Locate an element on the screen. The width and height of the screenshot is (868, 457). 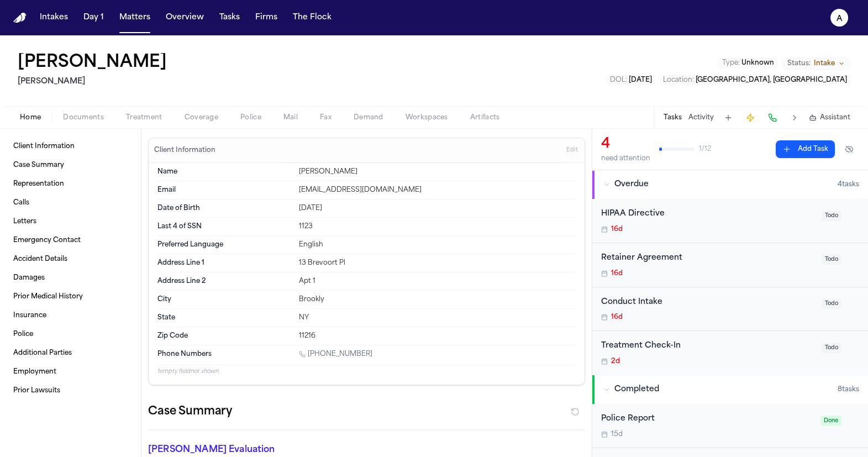
div: Police Report is located at coordinates (707, 419).